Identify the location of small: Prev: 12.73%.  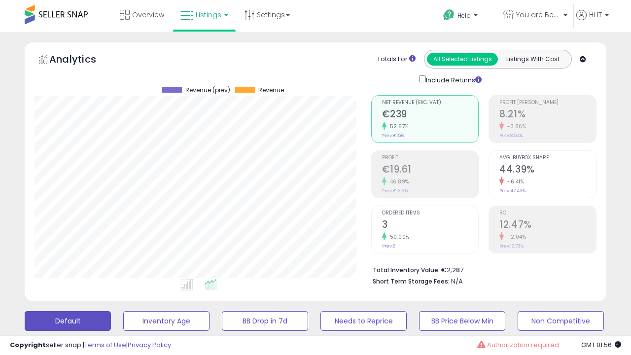
(511, 246).